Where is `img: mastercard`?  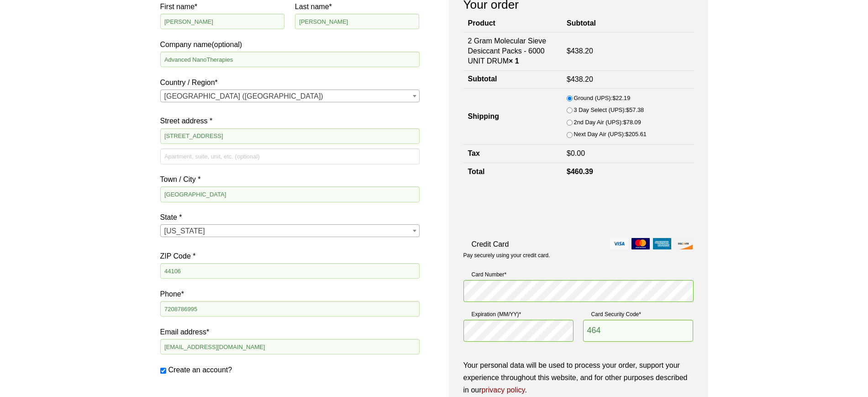 img: mastercard is located at coordinates (640, 244).